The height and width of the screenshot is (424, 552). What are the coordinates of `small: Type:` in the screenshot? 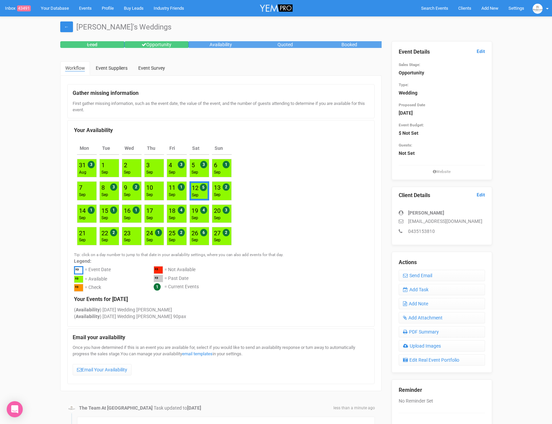 It's located at (404, 85).